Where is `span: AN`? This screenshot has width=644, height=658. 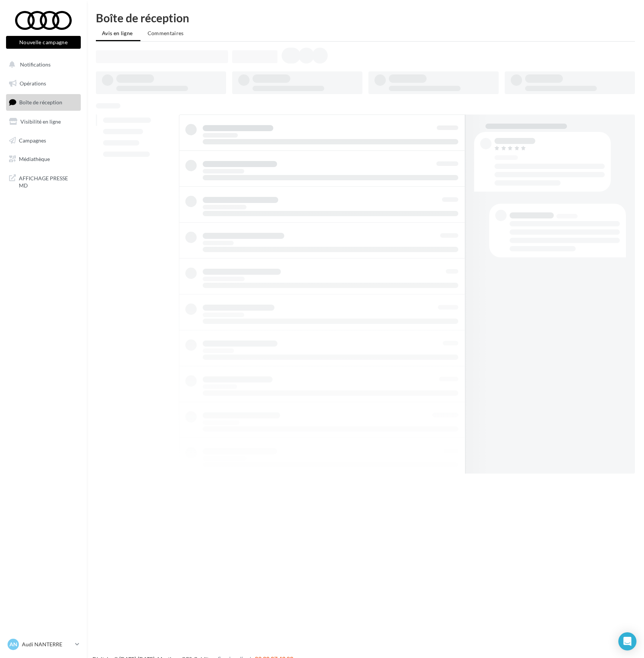 span: AN is located at coordinates (13, 644).